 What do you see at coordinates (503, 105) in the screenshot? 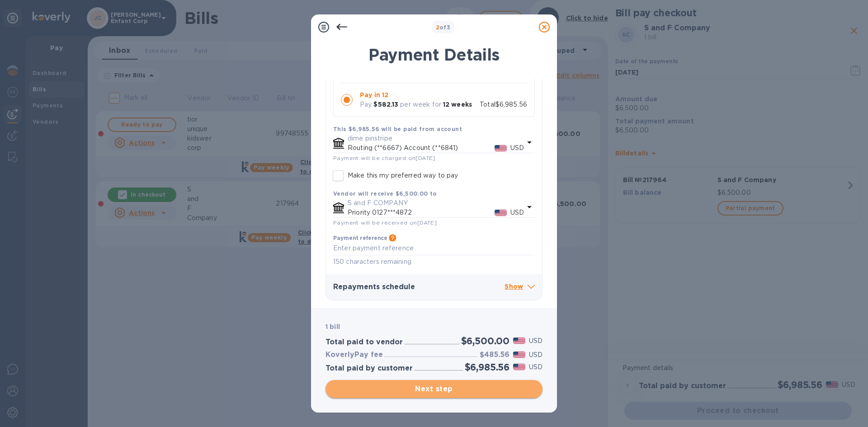
I see `p: Total $6,985.56` at bounding box center [503, 105].